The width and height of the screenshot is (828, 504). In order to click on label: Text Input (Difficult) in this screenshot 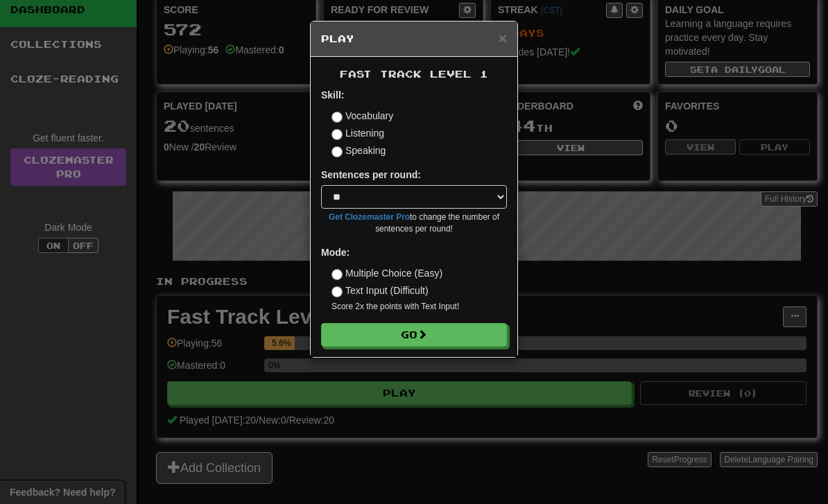, I will do `click(380, 291)`.